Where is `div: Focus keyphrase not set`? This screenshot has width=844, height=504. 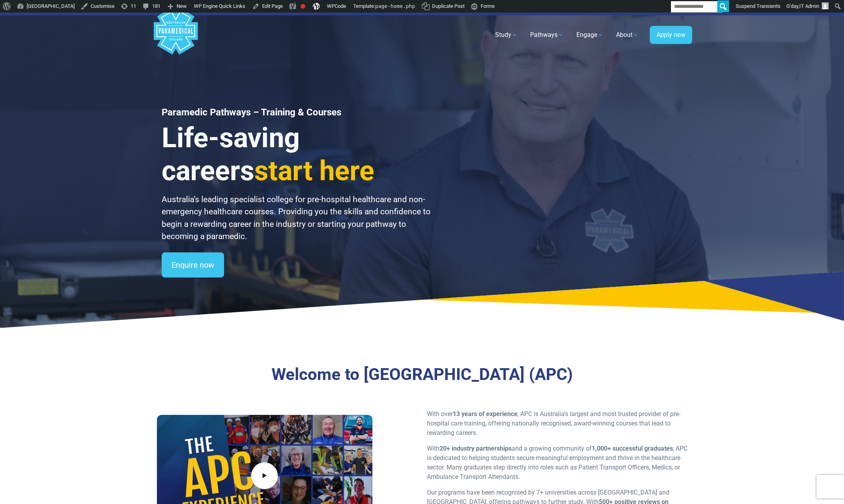 div: Focus keyphrase not set is located at coordinates (303, 6).